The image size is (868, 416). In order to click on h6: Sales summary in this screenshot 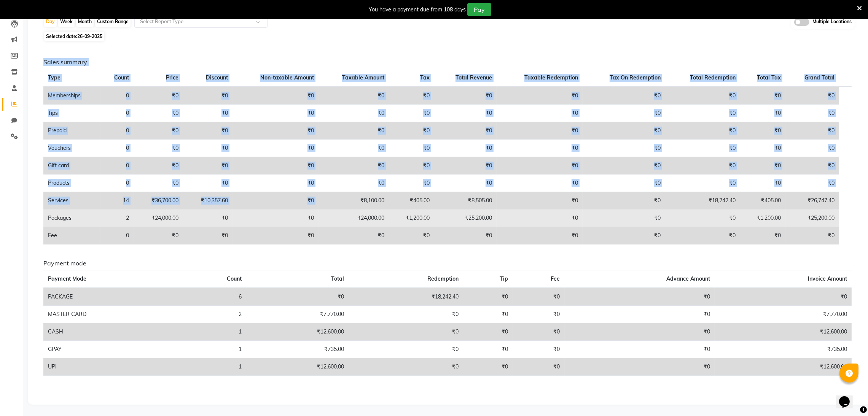, I will do `click(448, 62)`.